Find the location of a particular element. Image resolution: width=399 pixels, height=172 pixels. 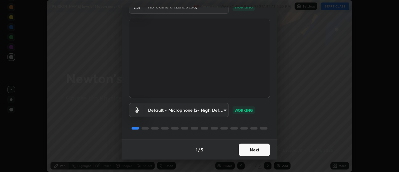

p: WORKING is located at coordinates (244, 110).